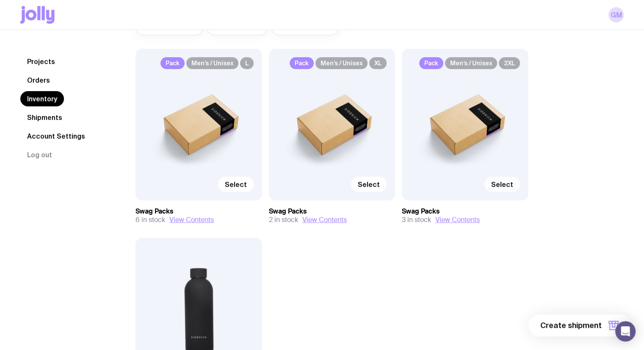  Describe the element at coordinates (56, 136) in the screenshot. I see `a: Account Settings` at that location.